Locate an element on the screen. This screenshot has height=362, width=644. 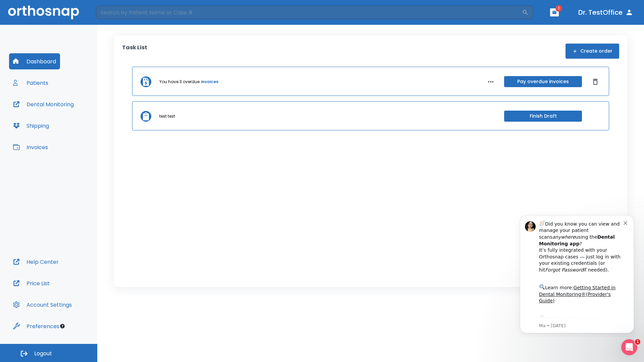
a: Dashboard is located at coordinates (34, 62).